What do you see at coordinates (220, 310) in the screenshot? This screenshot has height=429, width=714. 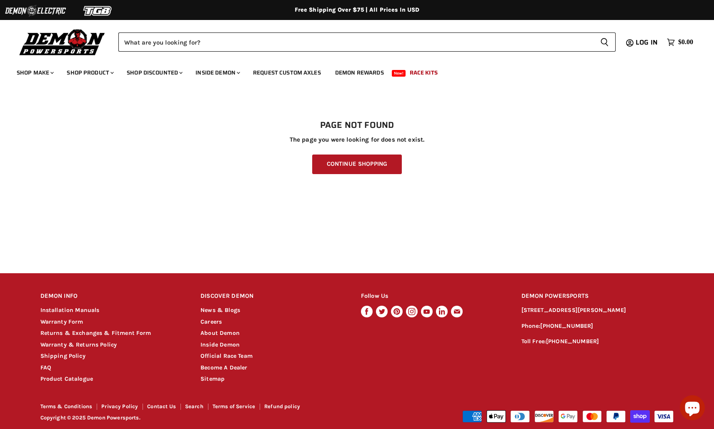 I see `a: News & Blogs` at bounding box center [220, 310].